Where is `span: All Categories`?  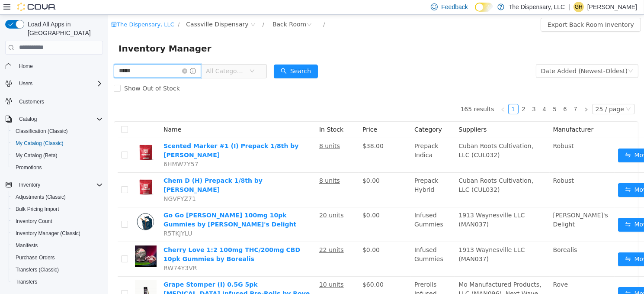 span: All Categories is located at coordinates (117, 57).